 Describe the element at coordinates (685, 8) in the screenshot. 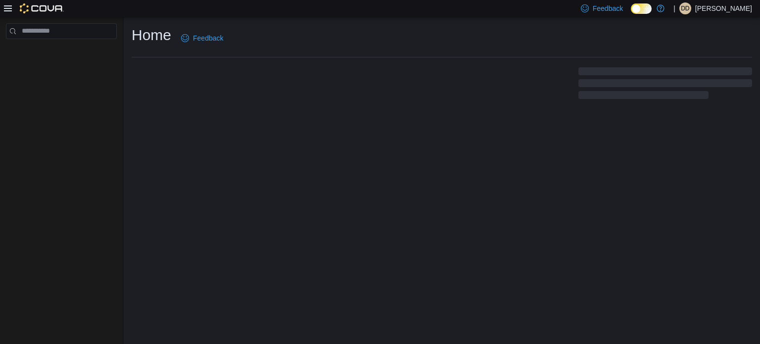

I see `span: DD` at that location.